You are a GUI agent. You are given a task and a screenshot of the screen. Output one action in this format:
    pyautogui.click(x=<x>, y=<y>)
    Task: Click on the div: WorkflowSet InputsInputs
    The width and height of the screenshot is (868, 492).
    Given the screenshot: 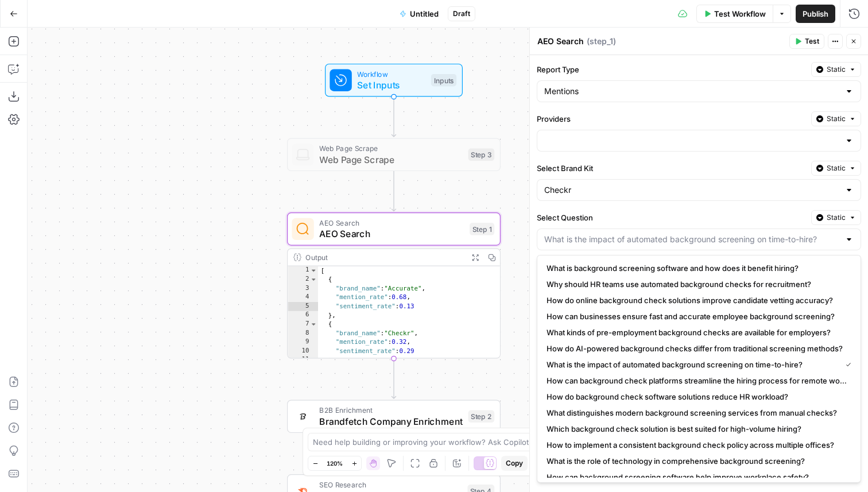 What is the action you would take?
    pyautogui.click(x=394, y=80)
    